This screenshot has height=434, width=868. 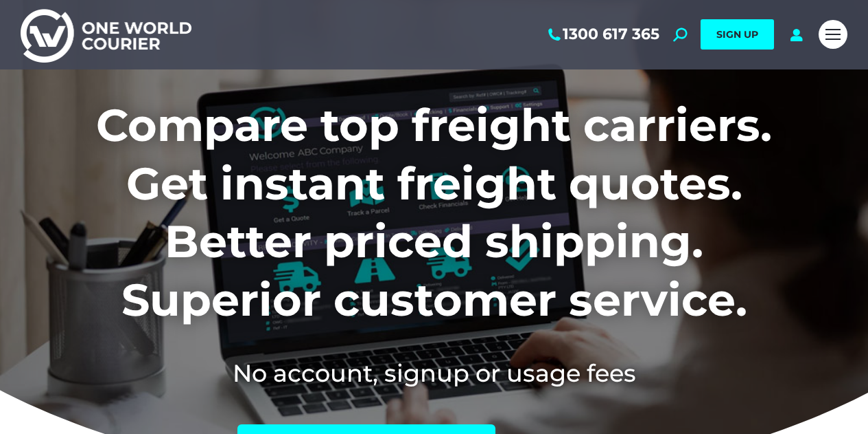 What do you see at coordinates (834, 34) in the screenshot?
I see `a: Mobile menu icon` at bounding box center [834, 34].